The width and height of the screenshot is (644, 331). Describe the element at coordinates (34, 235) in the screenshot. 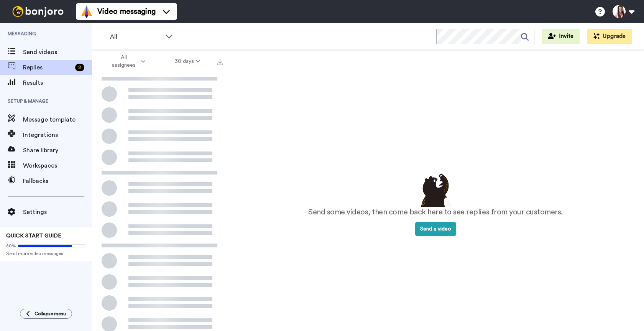

I see `span: QUICK START GUIDE` at that location.